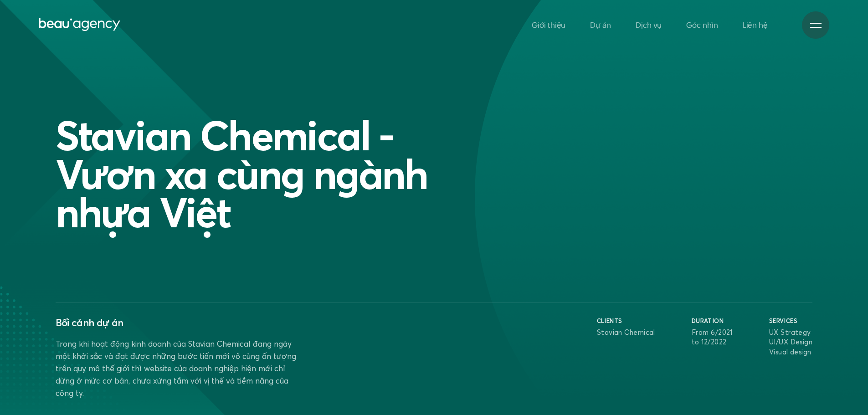 Image resolution: width=868 pixels, height=415 pixels. What do you see at coordinates (712, 337) in the screenshot?
I see `p: From 6/2021 to 12/2022` at bounding box center [712, 337].